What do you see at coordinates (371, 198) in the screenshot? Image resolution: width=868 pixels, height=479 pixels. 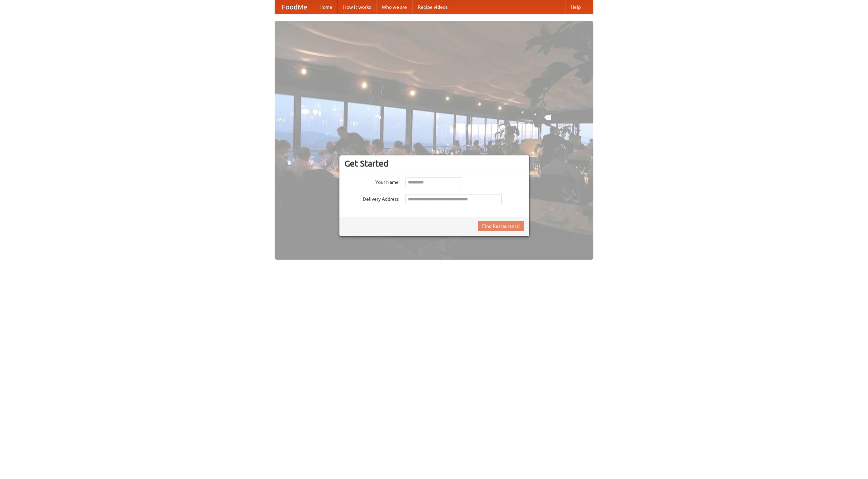 I see `label: Delivery Address` at bounding box center [371, 198].